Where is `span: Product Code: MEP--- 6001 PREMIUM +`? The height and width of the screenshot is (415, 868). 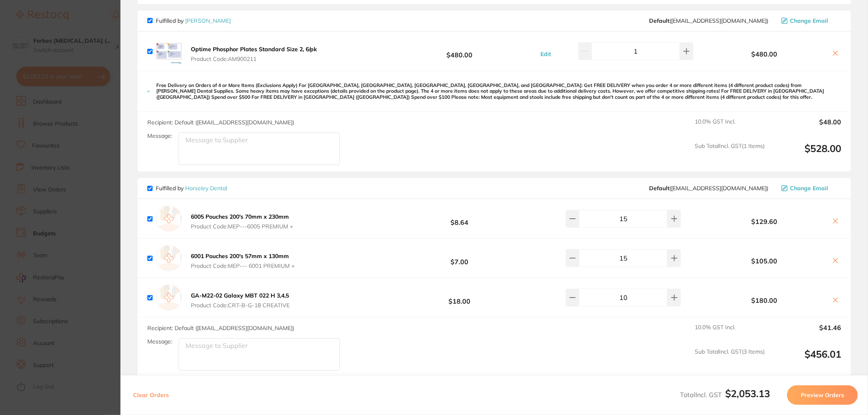
span: Product Code: MEP--- 6001 PREMIUM + is located at coordinates (243, 266).